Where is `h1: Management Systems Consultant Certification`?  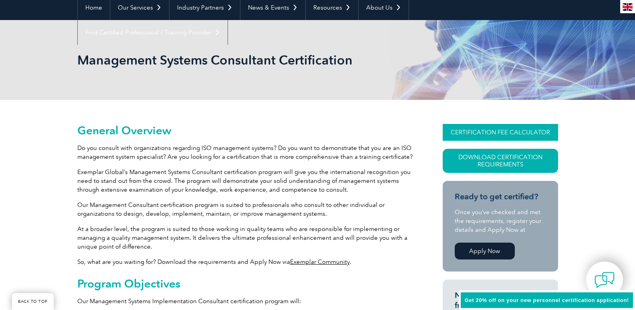 h1: Management Systems Consultant Certification is located at coordinates (231, 60).